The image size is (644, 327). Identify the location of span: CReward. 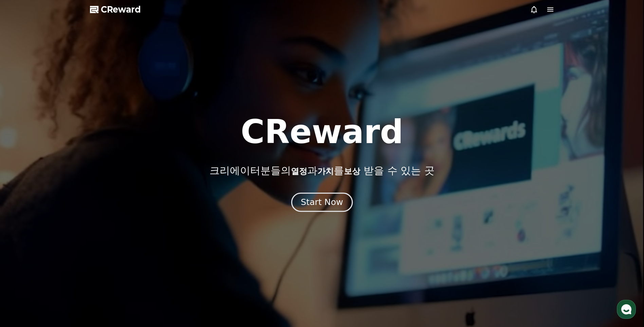
(121, 9).